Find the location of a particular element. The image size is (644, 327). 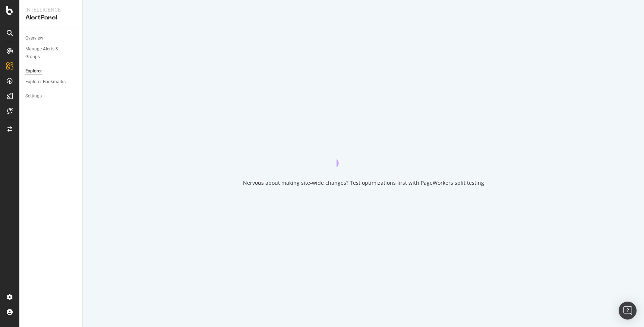

div: Explorer is located at coordinates (34, 71).